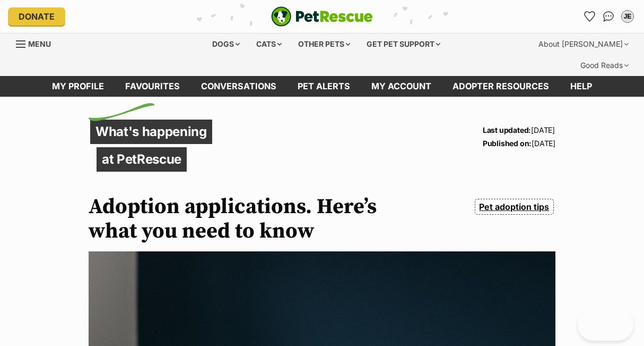  I want to click on a: Pet adoption tips, so click(514, 206).